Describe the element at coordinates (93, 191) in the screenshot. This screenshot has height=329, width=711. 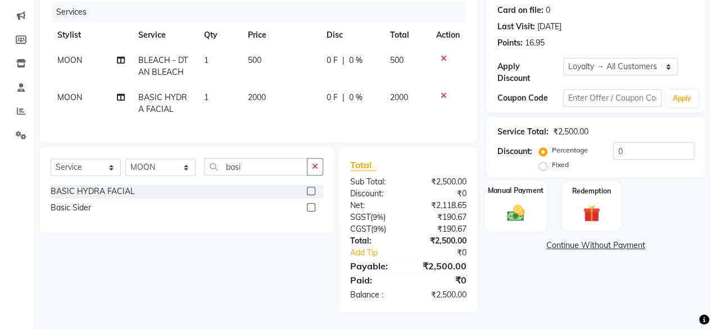
I see `div: BASIC HYDRA FACIAL` at that location.